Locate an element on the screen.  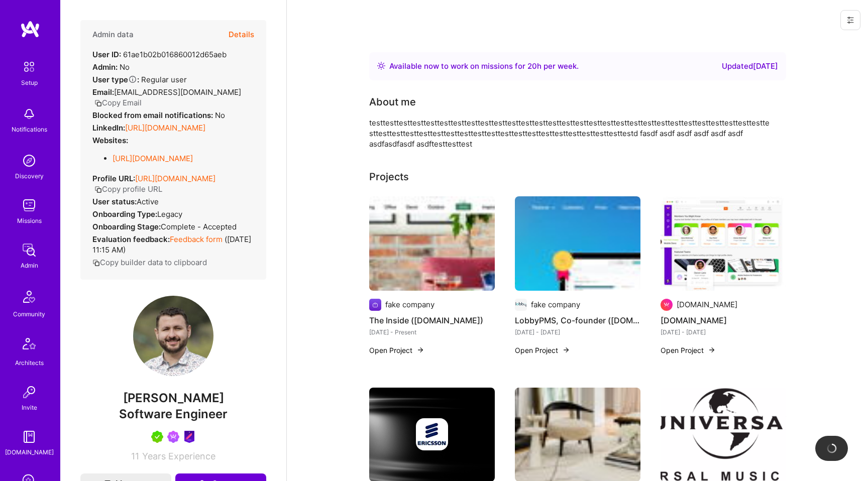
strong: User status: is located at coordinates (114, 201).